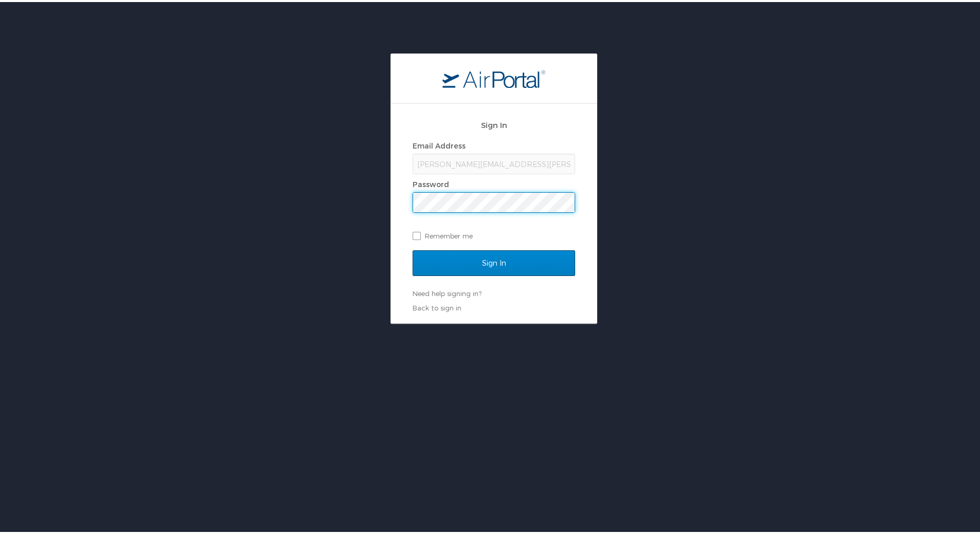 This screenshot has width=980, height=534. What do you see at coordinates (431, 182) in the screenshot?
I see `label: Password` at bounding box center [431, 182].